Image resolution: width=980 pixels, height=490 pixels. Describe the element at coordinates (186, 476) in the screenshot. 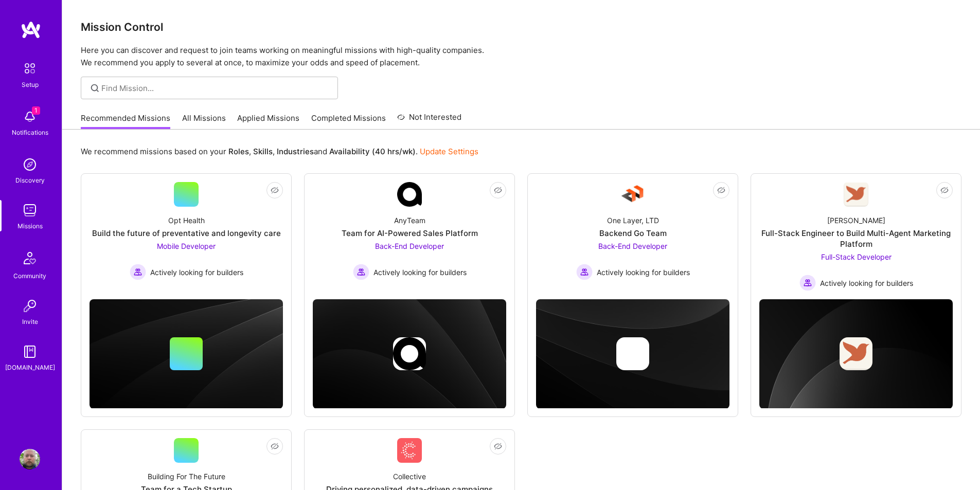

I see `div: Building For The Future` at that location.